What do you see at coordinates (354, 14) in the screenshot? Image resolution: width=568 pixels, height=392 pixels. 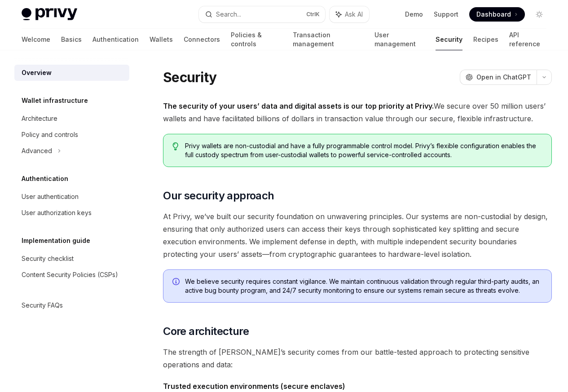 I see `span: Ask AI` at bounding box center [354, 14].